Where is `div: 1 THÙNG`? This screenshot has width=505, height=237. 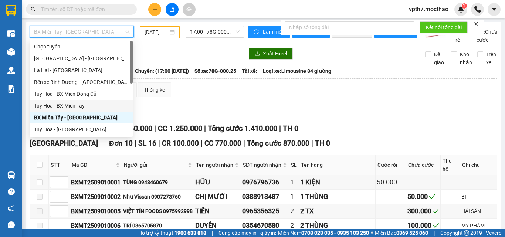 div: 1 THÙNG is located at coordinates (337, 197).